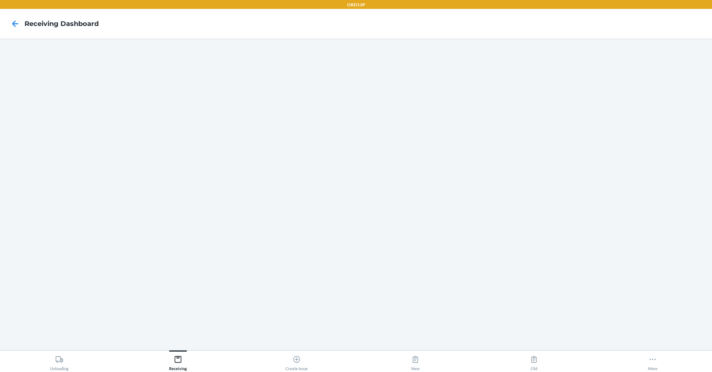  What do you see at coordinates (59, 362) in the screenshot?
I see `div: Unloading` at bounding box center [59, 362].